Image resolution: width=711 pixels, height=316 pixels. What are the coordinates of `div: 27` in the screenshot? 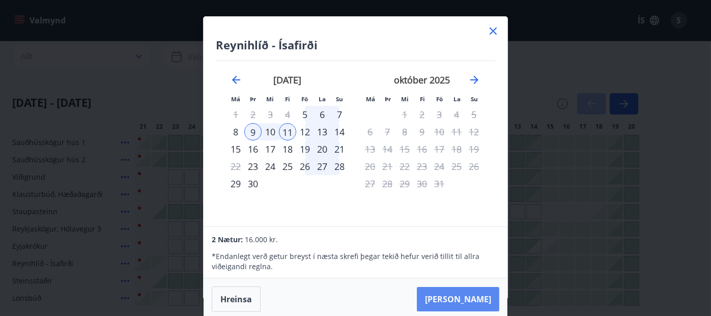 It's located at (322, 166).